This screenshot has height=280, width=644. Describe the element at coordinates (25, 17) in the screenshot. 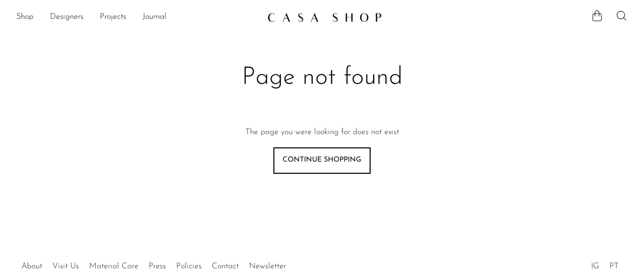

I see `a: Shop` at that location.